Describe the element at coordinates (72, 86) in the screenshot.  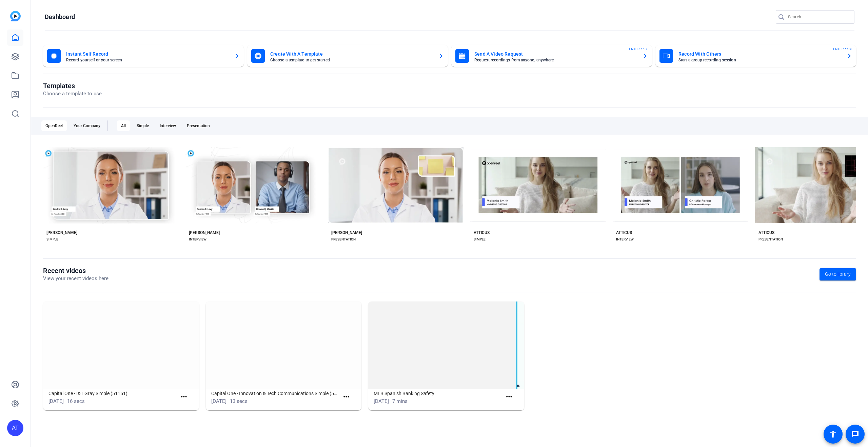
I see `h1: Templates` at that location.